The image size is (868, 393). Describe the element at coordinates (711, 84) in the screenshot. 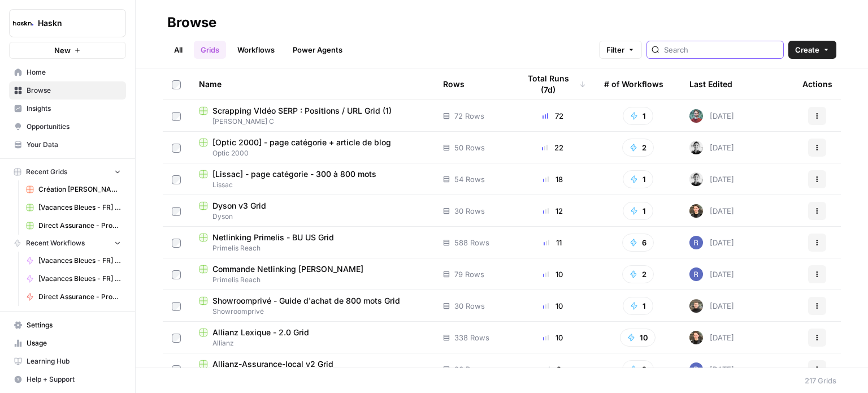

I see `div: Last Edited` at that location.